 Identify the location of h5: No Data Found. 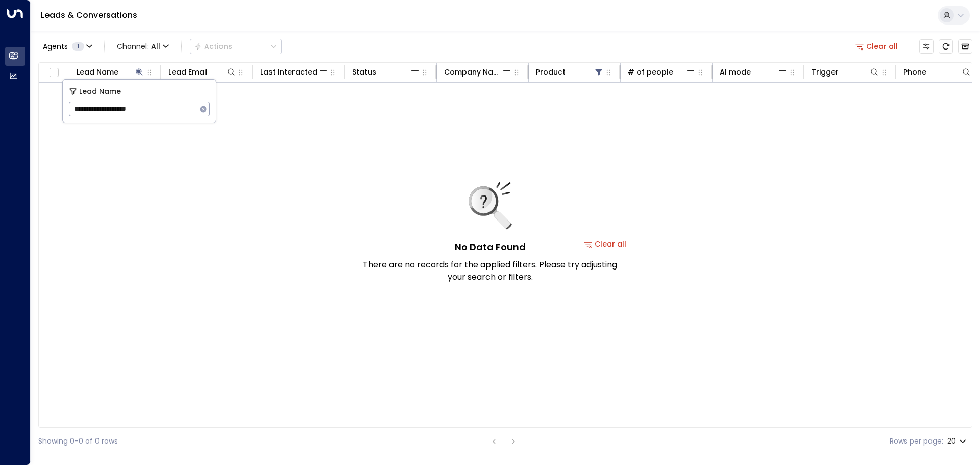
(490, 247).